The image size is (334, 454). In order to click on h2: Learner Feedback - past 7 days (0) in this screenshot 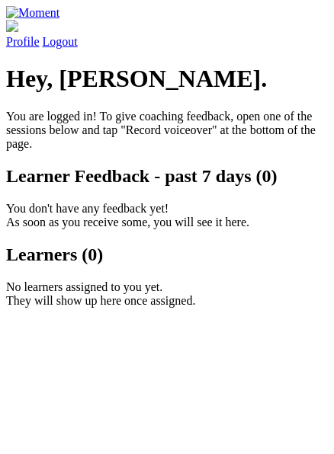, I will do `click(167, 176)`.